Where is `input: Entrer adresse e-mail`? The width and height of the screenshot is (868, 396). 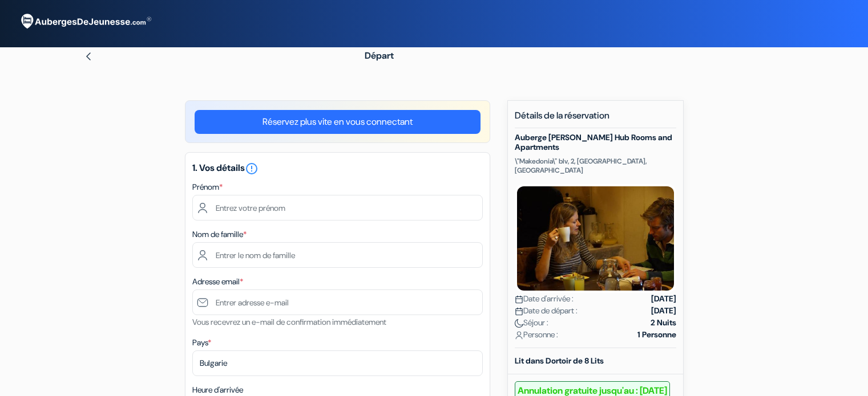 input: Entrer adresse e-mail is located at coordinates (338, 302).